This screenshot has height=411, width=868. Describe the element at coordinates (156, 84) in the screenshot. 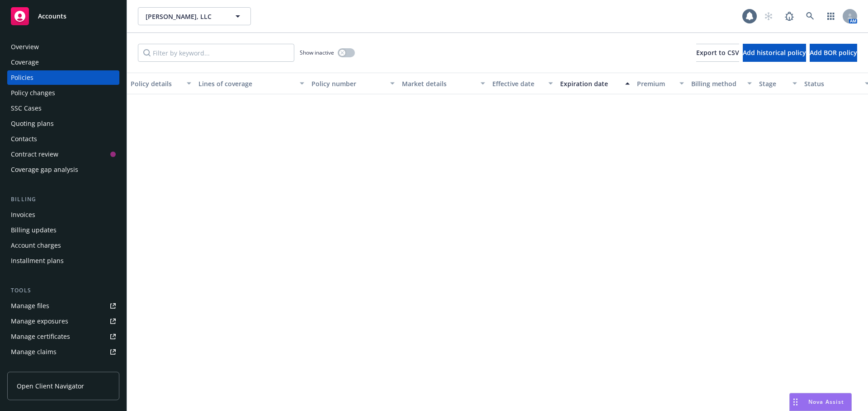

I see `div: Policy details` at that location.